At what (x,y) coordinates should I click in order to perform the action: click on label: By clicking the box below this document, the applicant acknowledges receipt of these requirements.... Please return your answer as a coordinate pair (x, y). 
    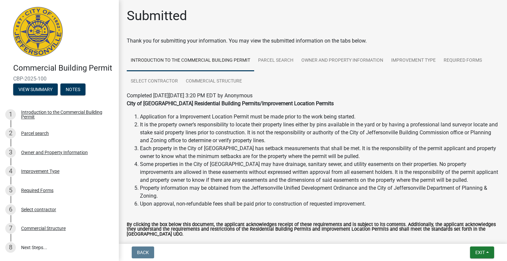
    Looking at the image, I should click on (313, 229).